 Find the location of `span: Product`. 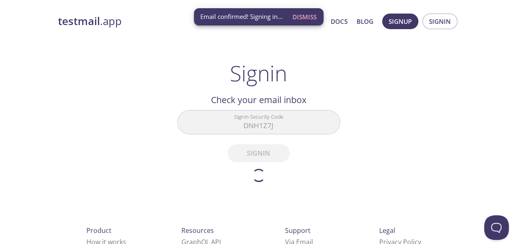

span: Product is located at coordinates (99, 231).